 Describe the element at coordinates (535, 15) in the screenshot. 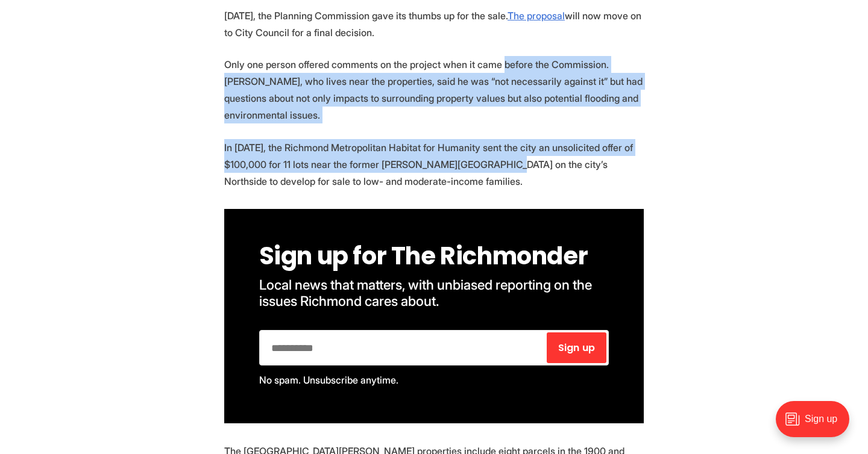

I see `u: The proposal` at that location.